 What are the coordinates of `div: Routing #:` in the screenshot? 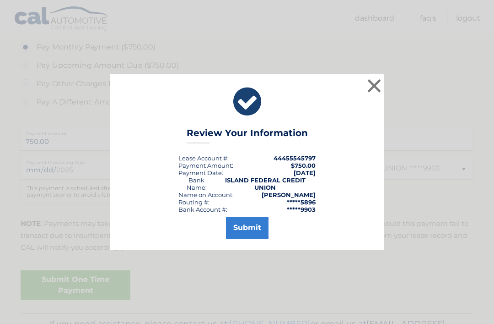 It's located at (194, 202).